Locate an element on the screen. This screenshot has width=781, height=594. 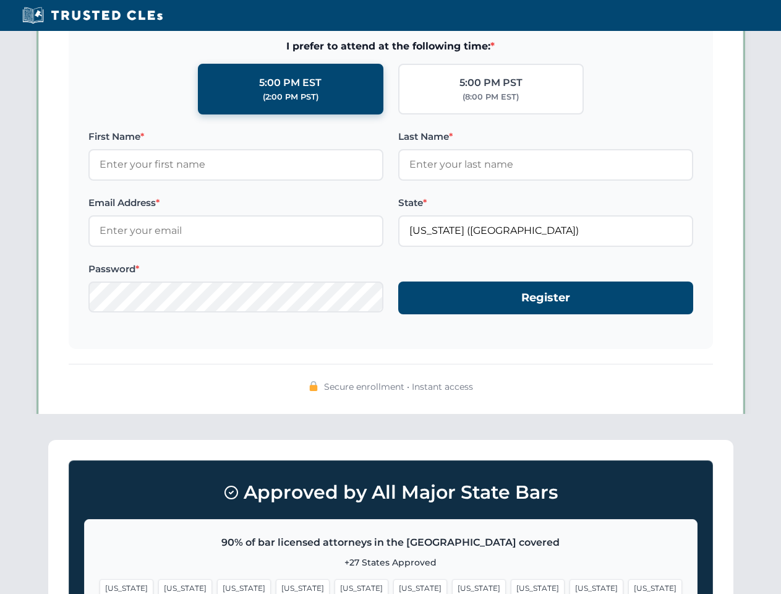
h3: Approved by All Major State Bars is located at coordinates (391, 492).